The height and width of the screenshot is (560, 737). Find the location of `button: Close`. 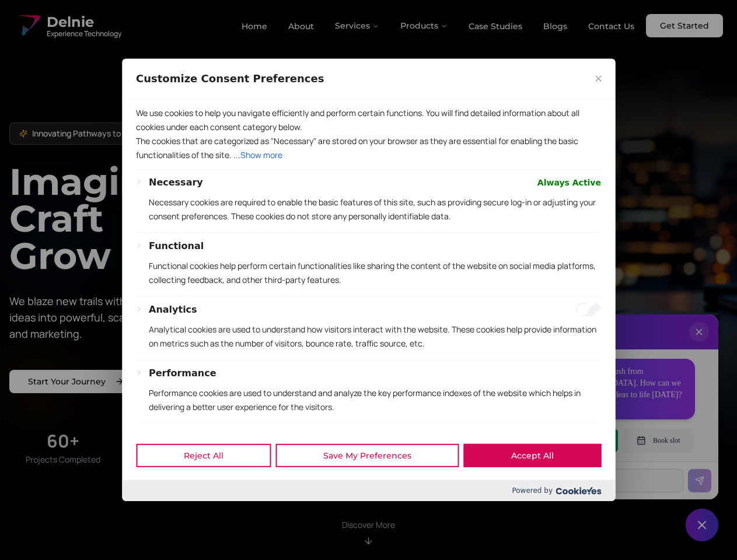

button: Close is located at coordinates (598, 79).